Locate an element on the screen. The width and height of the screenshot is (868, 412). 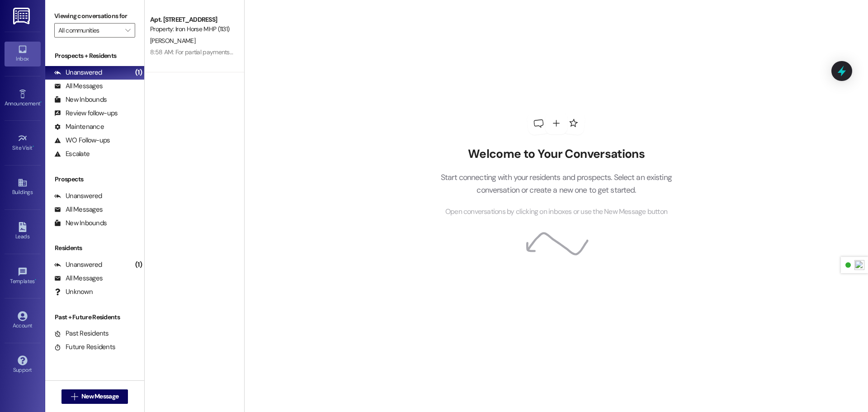
div: Past Residents is located at coordinates (82, 333).